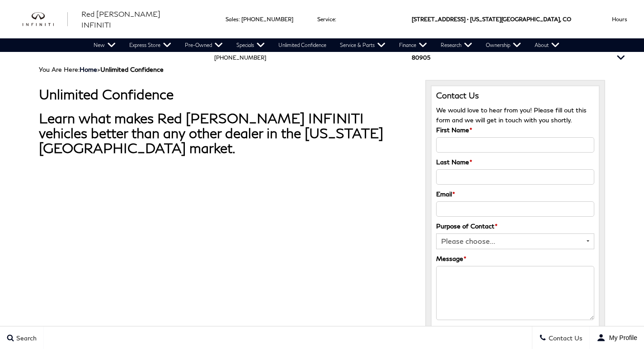 This screenshot has height=349, width=644. Describe the element at coordinates (302, 45) in the screenshot. I see `a: Unlimited Confidence` at that location.